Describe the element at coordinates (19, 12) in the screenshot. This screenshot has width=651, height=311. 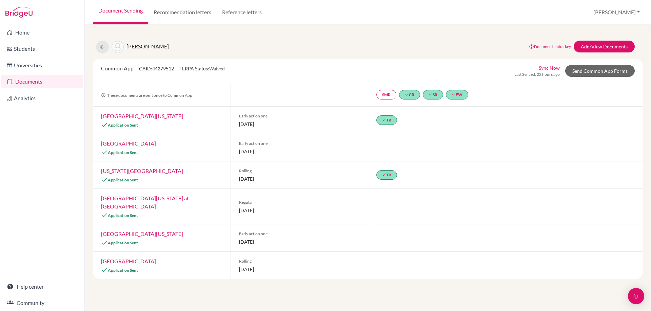
I see `img: Bridge-U` at that location.